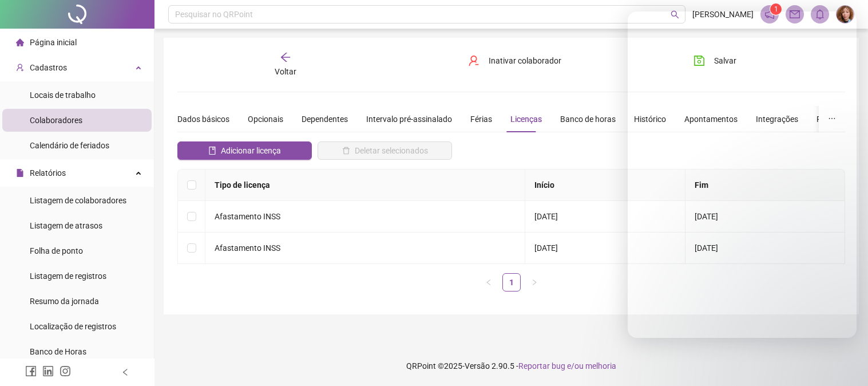 The height and width of the screenshot is (386, 868). Describe the element at coordinates (489, 282) in the screenshot. I see `li: Página anterior` at that location.